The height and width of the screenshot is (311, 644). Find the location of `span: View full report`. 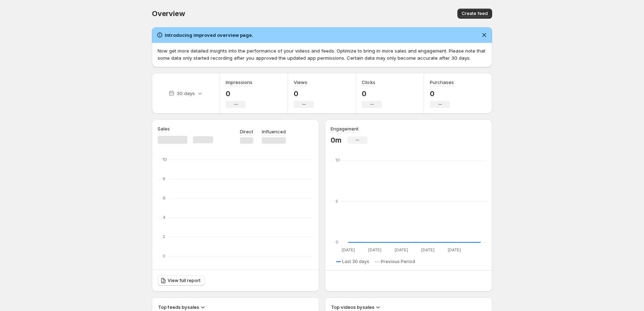

span: View full report is located at coordinates (184, 281).